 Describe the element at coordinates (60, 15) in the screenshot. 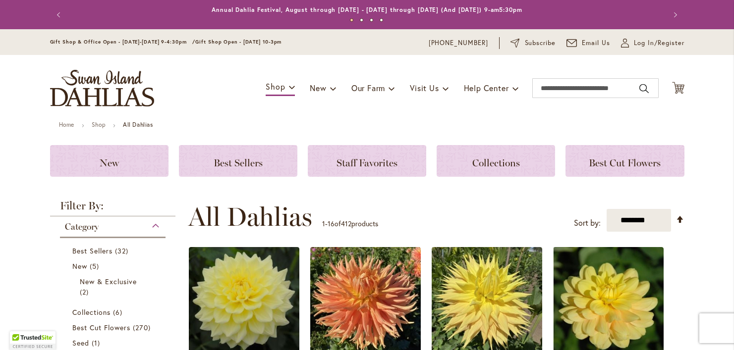

I see `button: Previous` at that location.